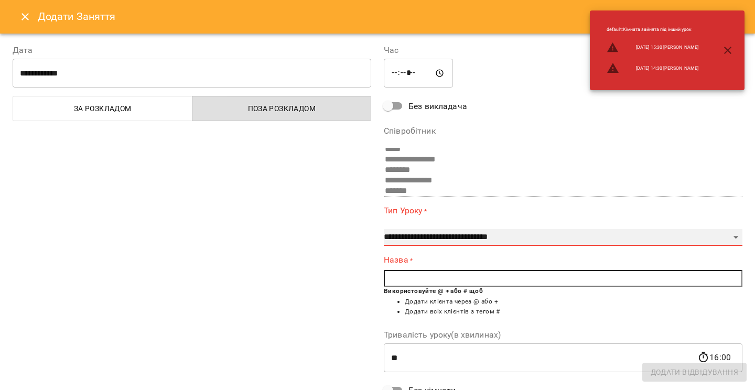  What do you see at coordinates (433, 291) in the screenshot?
I see `b: Використовуйте @ + або # щоб` at bounding box center [433, 291].